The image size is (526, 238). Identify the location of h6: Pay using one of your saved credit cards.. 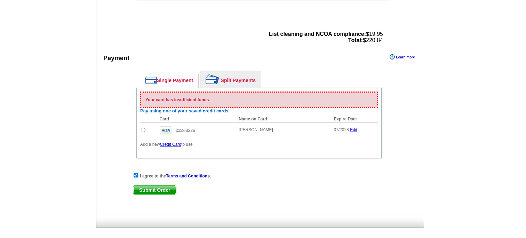
(259, 111).